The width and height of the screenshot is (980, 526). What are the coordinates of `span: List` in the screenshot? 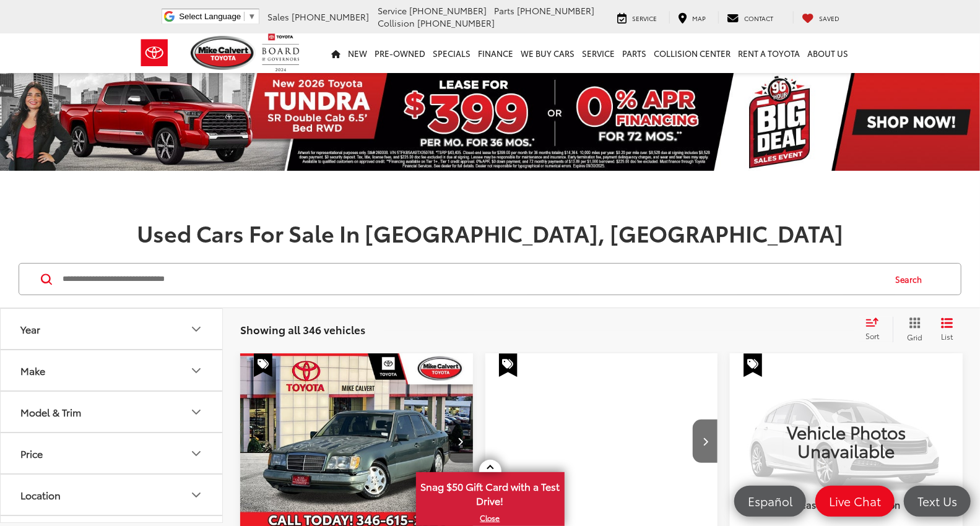 It's located at (947, 336).